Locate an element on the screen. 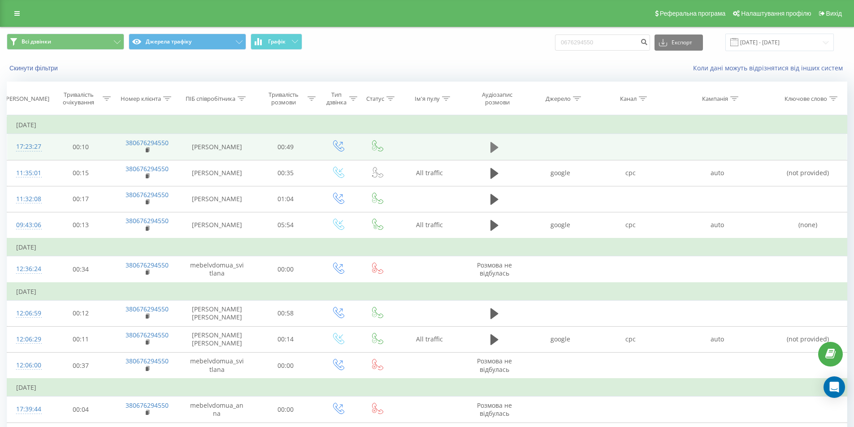 The height and width of the screenshot is (427, 854). div: Кампанія is located at coordinates (715, 99).